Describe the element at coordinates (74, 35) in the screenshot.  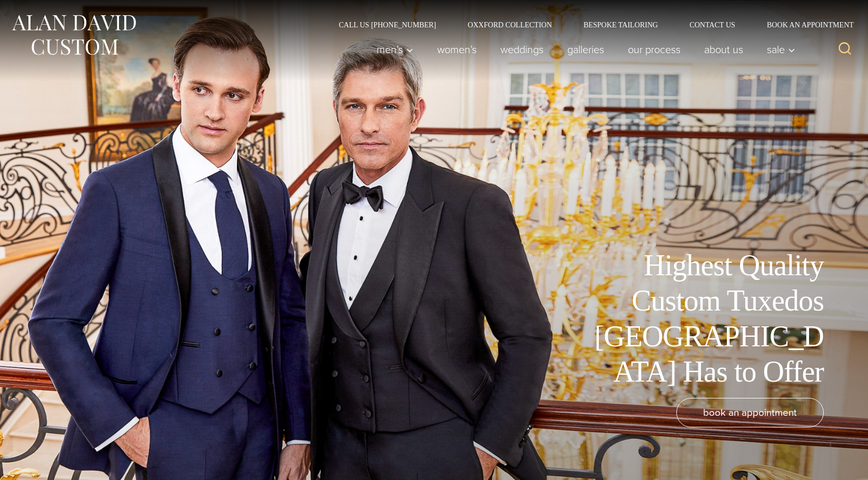
I see `img: Alan David Custom` at that location.